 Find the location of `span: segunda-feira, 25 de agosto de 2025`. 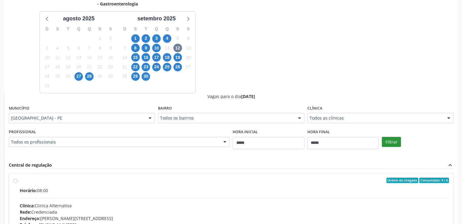

span: segunda-feira, 25 de agosto de 2025 is located at coordinates (58, 76).